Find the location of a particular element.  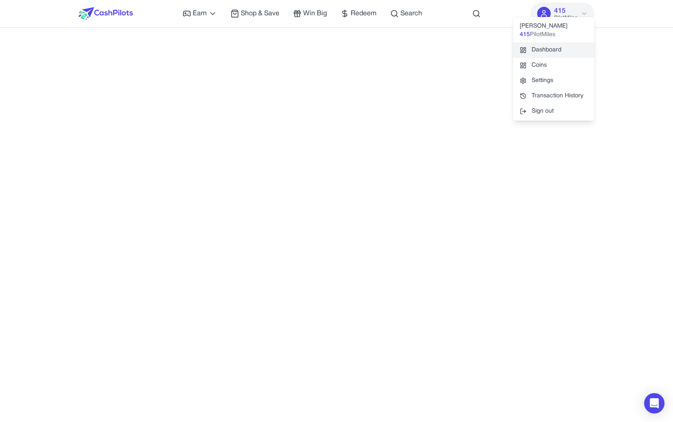

a: Search is located at coordinates (406, 14).